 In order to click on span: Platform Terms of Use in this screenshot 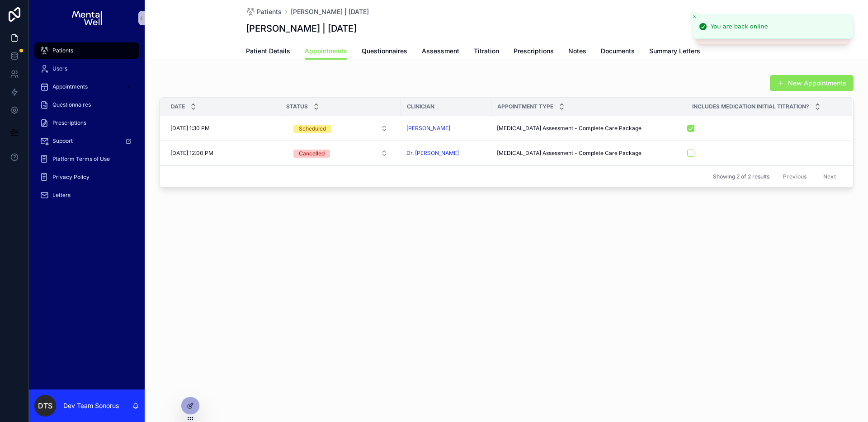, I will do `click(81, 159)`.